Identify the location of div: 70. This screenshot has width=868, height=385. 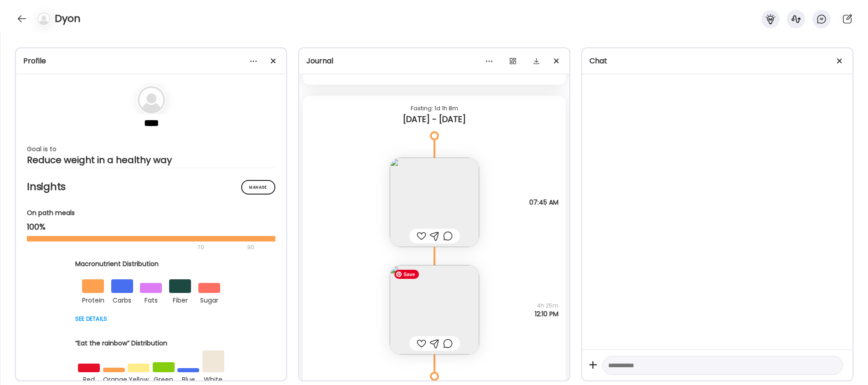
(136, 248).